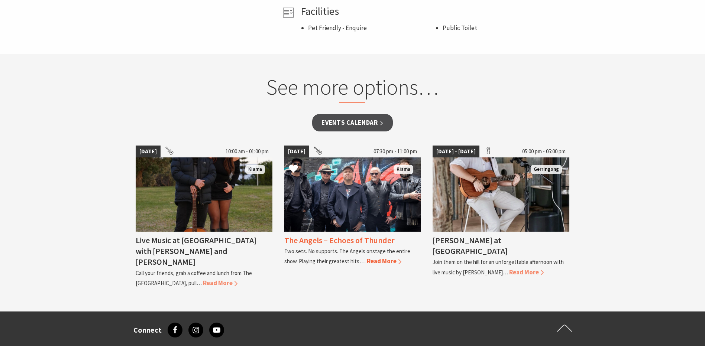 This screenshot has width=705, height=346. I want to click on span: Gerringong, so click(546, 169).